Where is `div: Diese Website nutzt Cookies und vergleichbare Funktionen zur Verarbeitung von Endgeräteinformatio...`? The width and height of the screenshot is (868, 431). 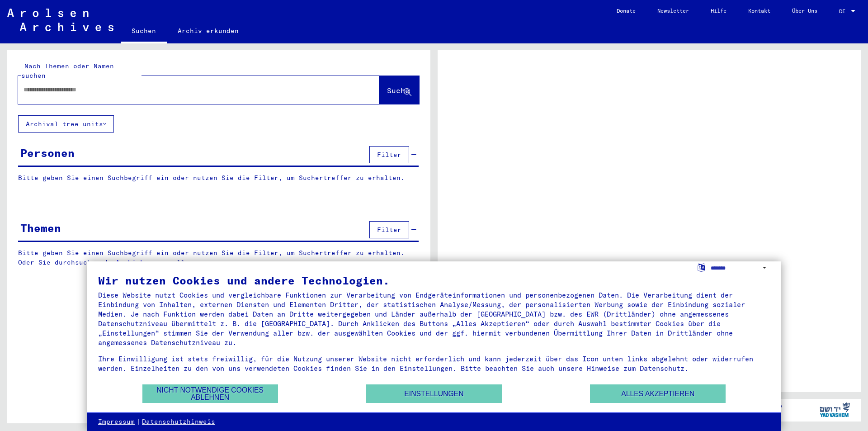 div: Diese Website nutzt Cookies und vergleichbare Funktionen zur Verarbeitung von Endgeräteinformatio... is located at coordinates (434, 319).